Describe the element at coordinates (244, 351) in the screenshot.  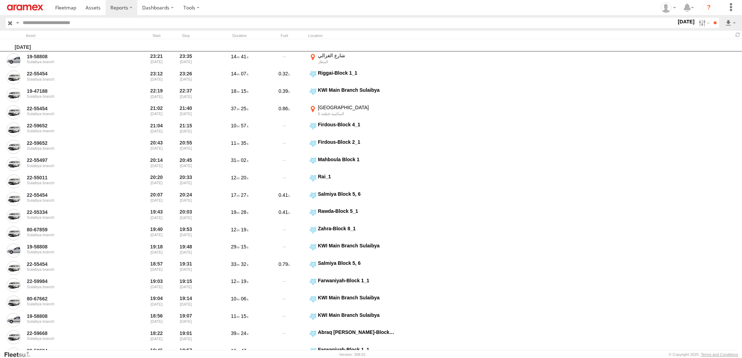
I see `span: 47` at that location.